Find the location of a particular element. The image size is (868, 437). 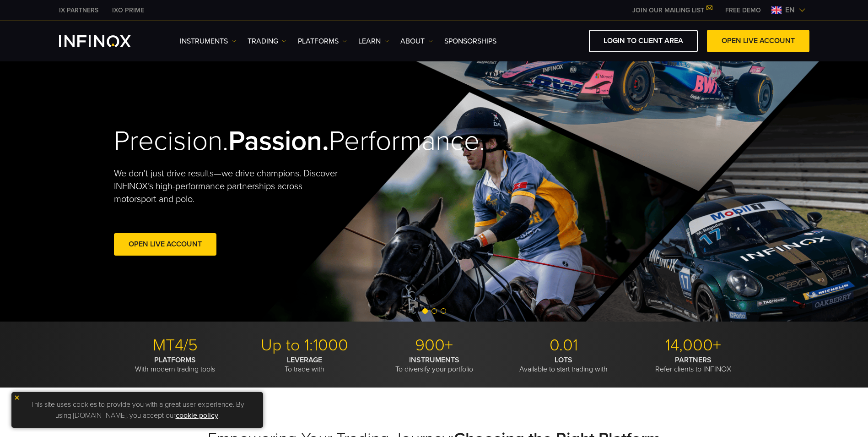

a: ABOUT is located at coordinates (416, 41).